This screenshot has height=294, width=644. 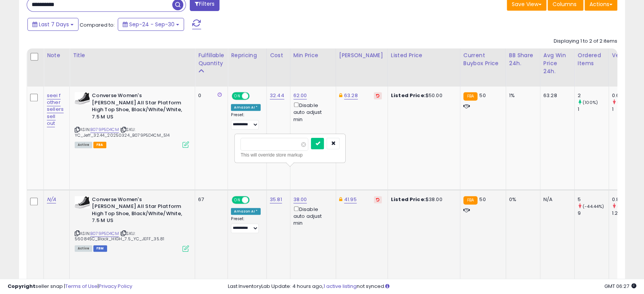 I want to click on div: Note, so click(x=56, y=55).